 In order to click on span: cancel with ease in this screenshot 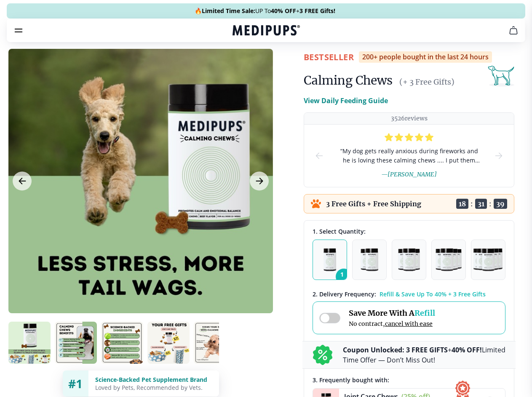, I will do `click(409, 324)`.